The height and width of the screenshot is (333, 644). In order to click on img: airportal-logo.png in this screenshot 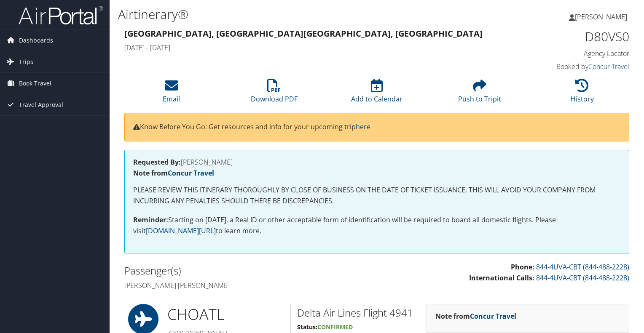, I will do `click(61, 15)`.